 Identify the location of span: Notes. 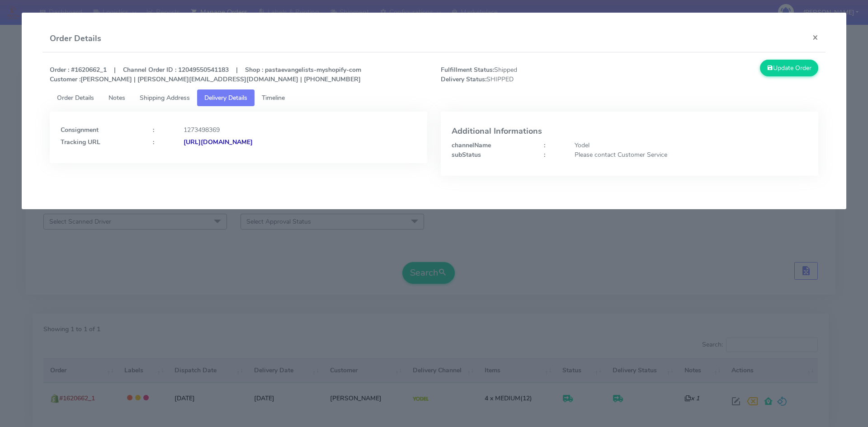
(116, 98).